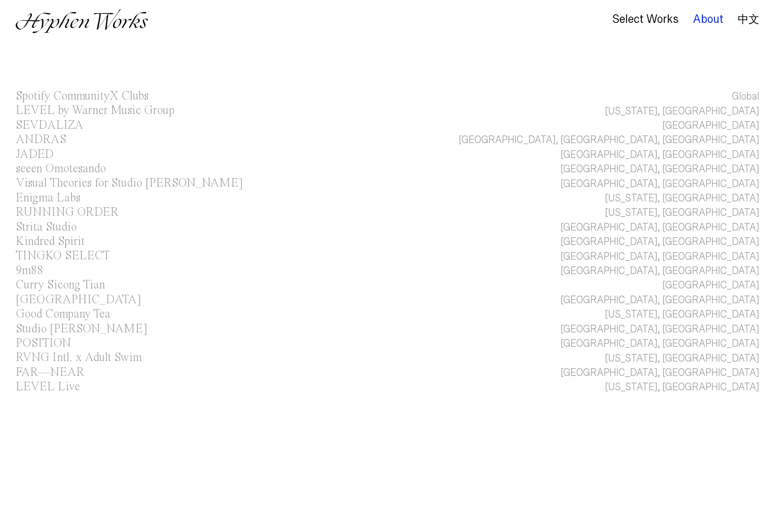  What do you see at coordinates (79, 357) in the screenshot?
I see `div: RVNG Intl. x Adult Swim` at bounding box center [79, 357].